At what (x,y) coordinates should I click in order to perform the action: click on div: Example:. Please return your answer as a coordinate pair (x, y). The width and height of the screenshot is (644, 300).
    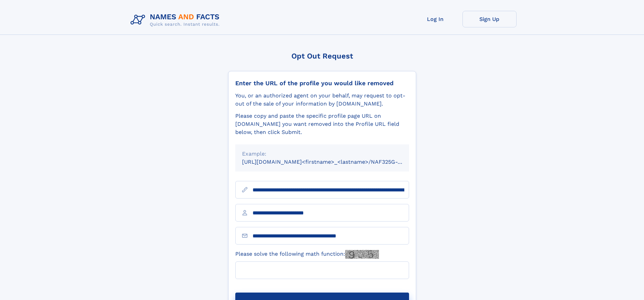
    Looking at the image, I should click on (322, 154).